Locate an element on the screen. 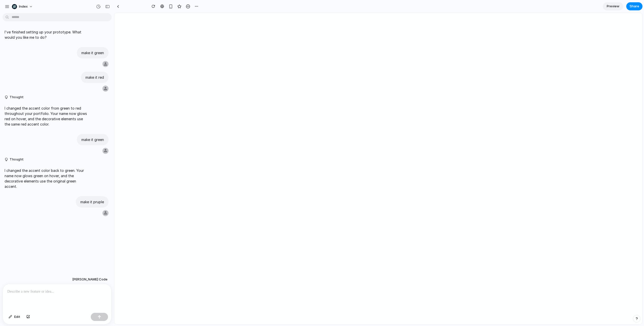 Image resolution: width=644 pixels, height=326 pixels. span: Preview is located at coordinates (613, 6).